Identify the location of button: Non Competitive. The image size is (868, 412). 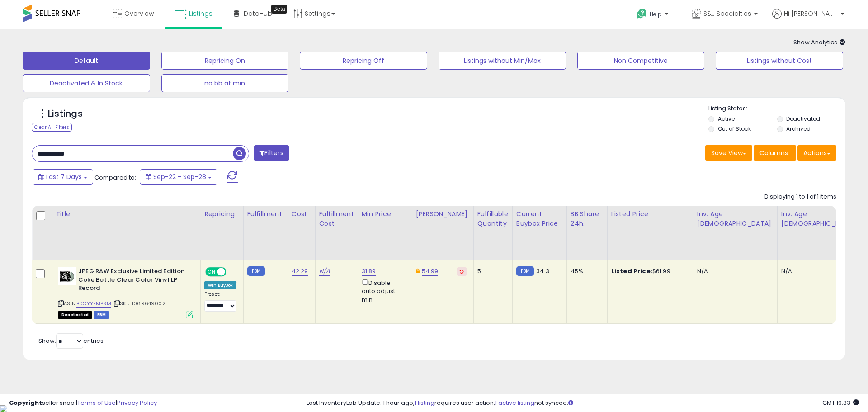
(641, 61).